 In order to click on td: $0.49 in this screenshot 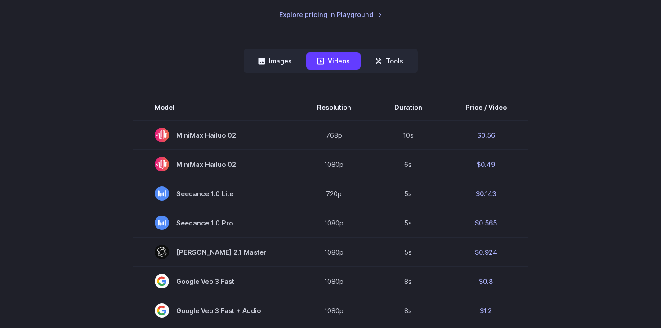, I will do `click(486, 164)`.